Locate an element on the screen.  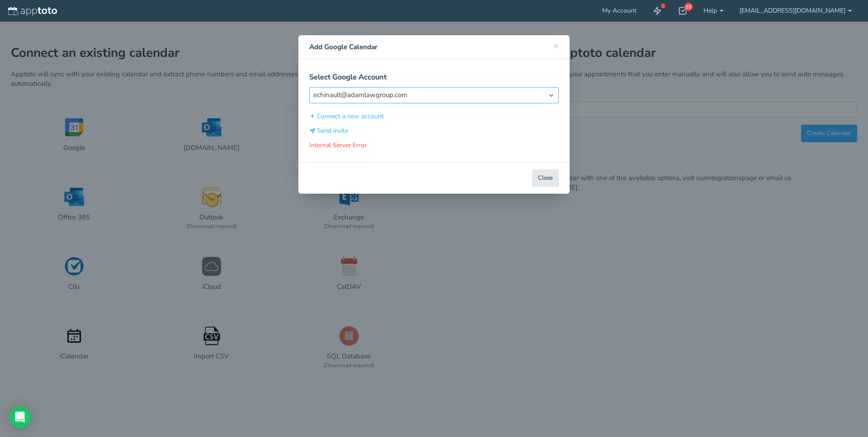
p: Internal Server Error is located at coordinates (434, 145).